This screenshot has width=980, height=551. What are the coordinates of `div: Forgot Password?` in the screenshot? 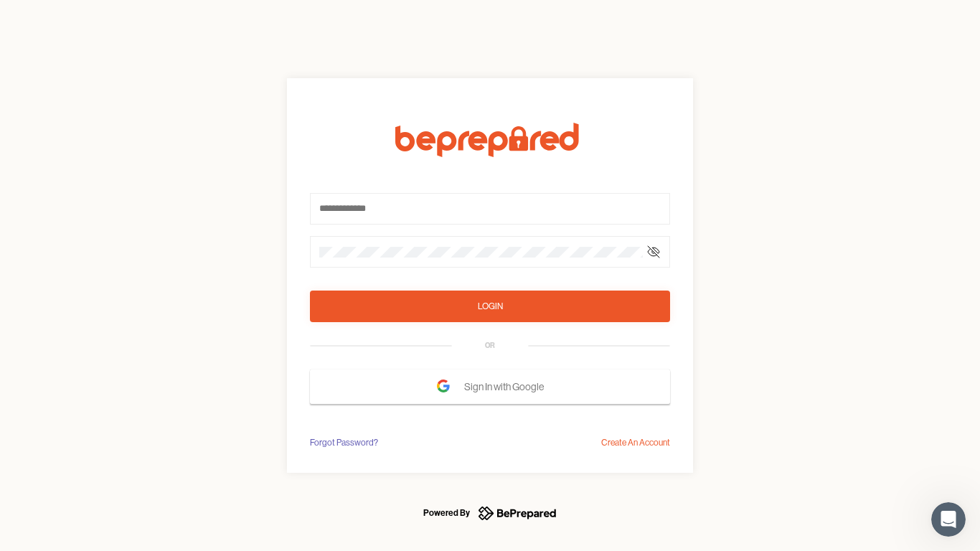 It's located at (344, 443).